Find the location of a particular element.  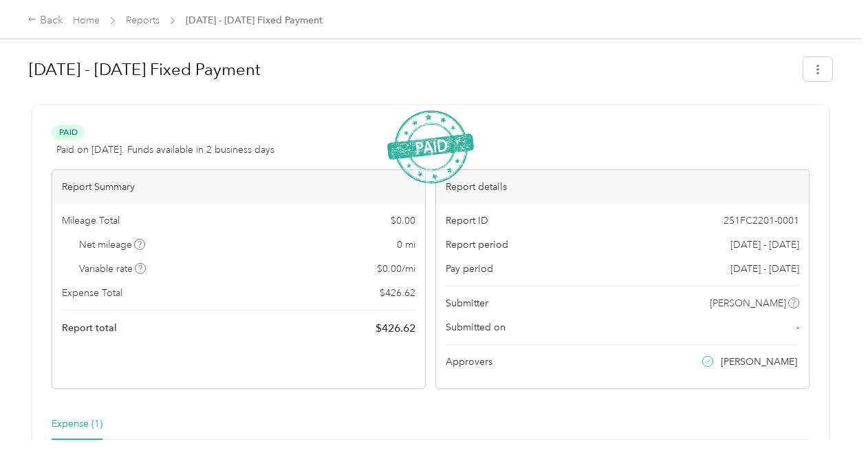

span: Report total is located at coordinates (89, 327).